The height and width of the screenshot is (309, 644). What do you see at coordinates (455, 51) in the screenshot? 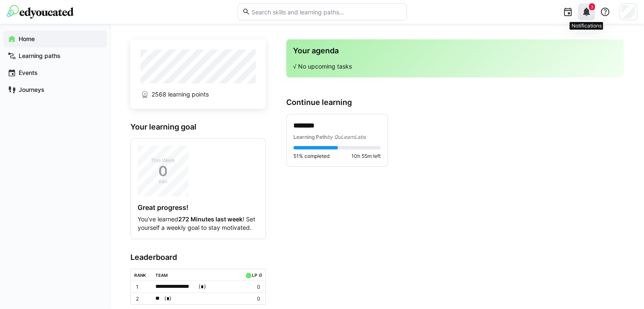
I see `h3: Your agenda` at bounding box center [455, 51].